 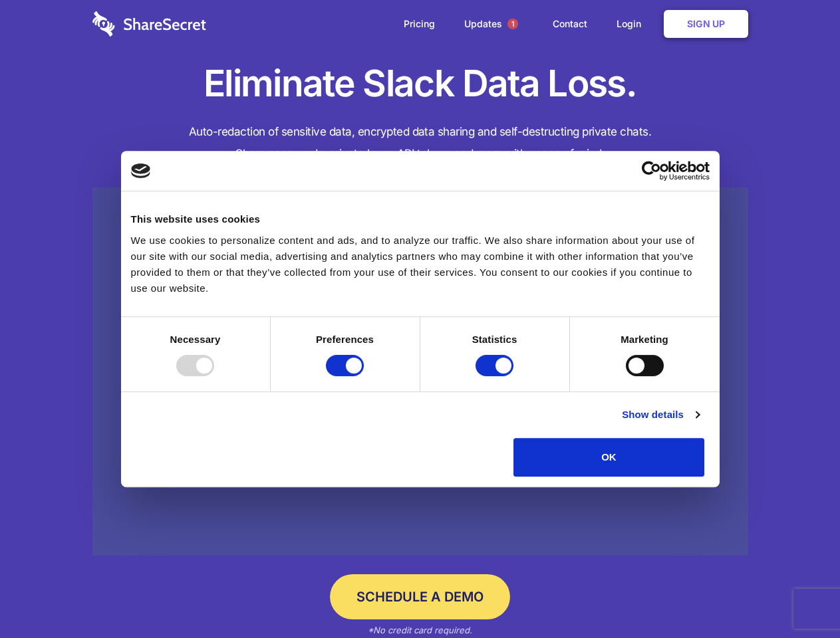 I want to click on strong: Statistics, so click(x=495, y=339).